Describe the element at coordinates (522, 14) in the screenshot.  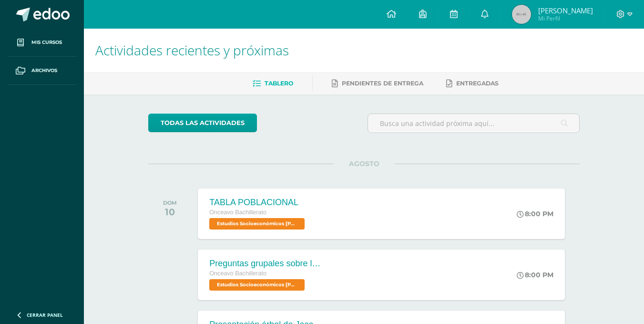
I see `img: 45x45` at that location.